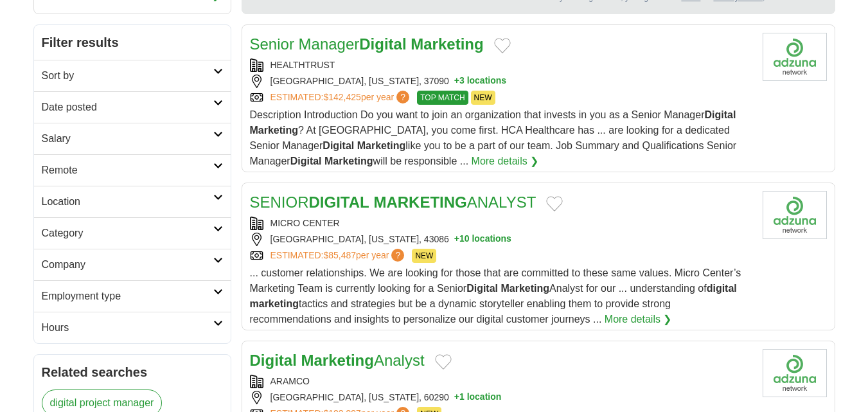  I want to click on h2: Employment type, so click(127, 296).